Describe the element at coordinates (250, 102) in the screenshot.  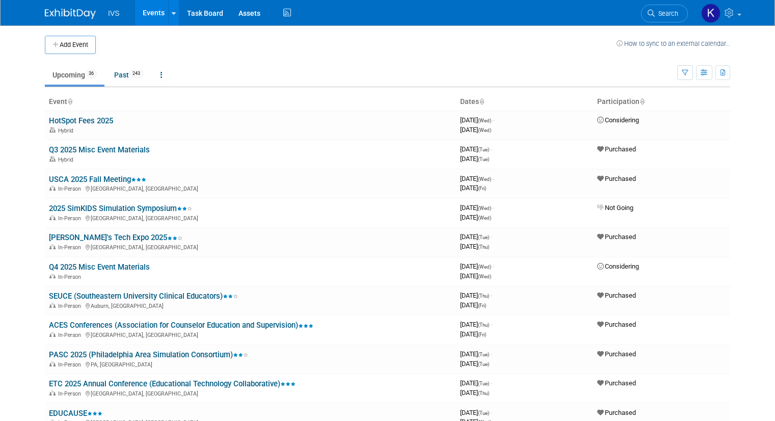
I see `th: Event` at that location.